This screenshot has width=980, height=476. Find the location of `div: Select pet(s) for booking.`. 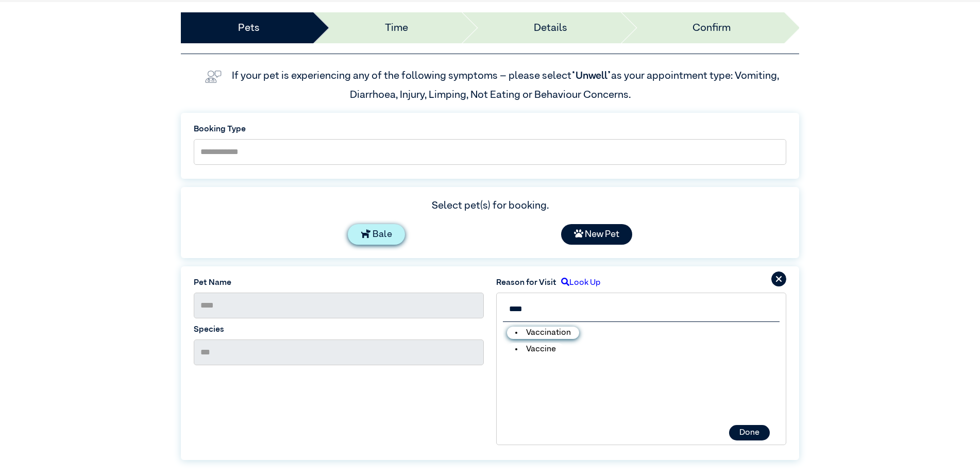

div: Select pet(s) for booking. is located at coordinates (490, 205).